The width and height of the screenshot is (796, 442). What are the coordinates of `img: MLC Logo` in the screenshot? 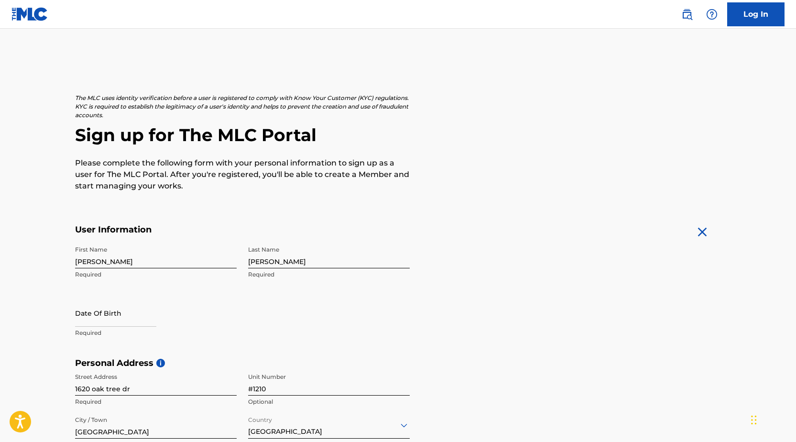 It's located at (30, 14).